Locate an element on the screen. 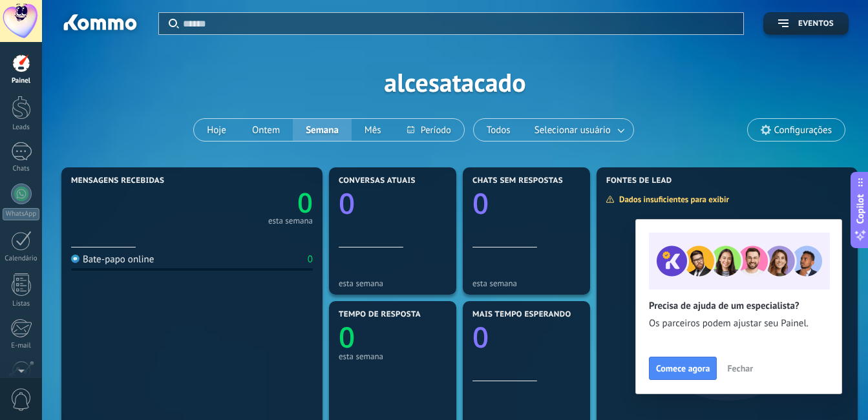 This screenshot has width=868, height=420. span: Tempo de resposta is located at coordinates (379, 315).